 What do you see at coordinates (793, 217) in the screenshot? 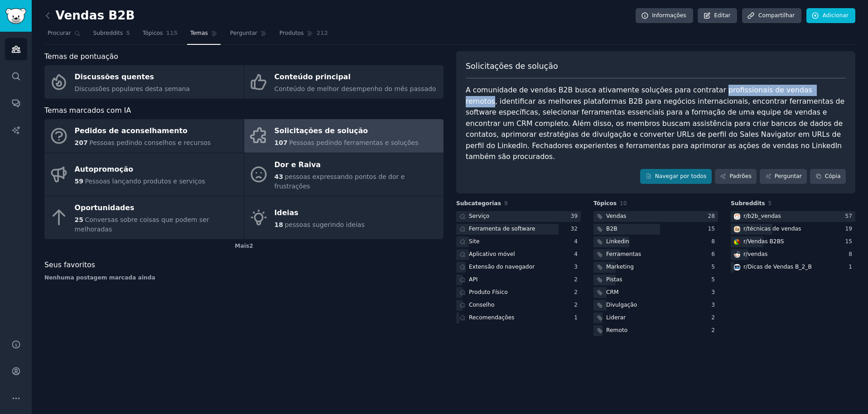
I see `a: vendas b2br/b2b_vendas57` at bounding box center [793, 217].